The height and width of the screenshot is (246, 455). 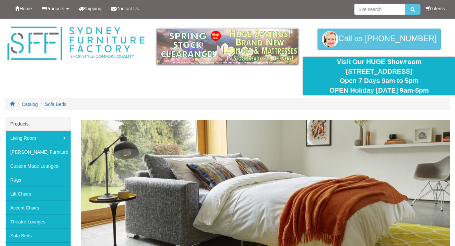 What do you see at coordinates (38, 193) in the screenshot?
I see `a: Lift Chairs` at bounding box center [38, 193].